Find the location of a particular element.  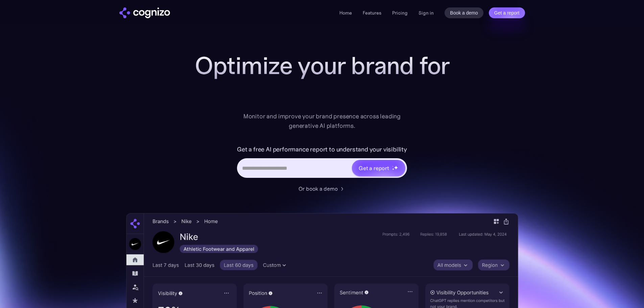

img: cognizo logo is located at coordinates (145, 13).